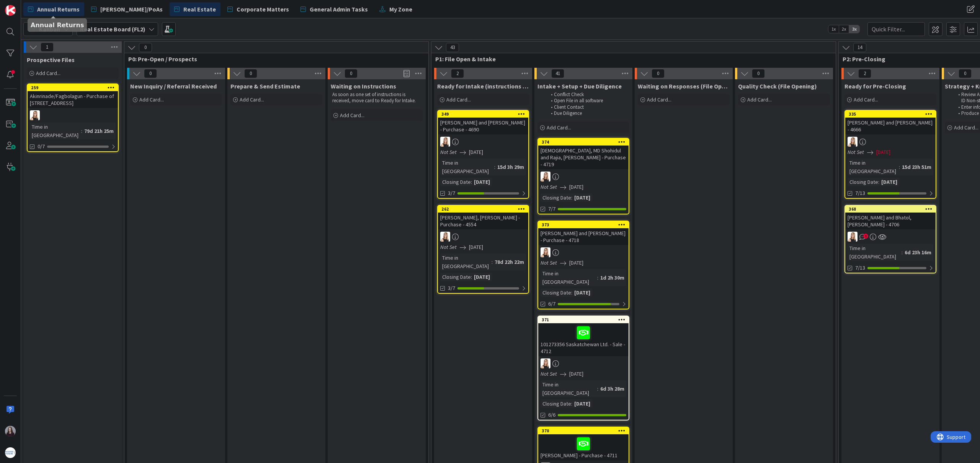 The image size is (980, 463). What do you see at coordinates (612, 278) in the screenshot?
I see `div: 1d 2h 30m` at bounding box center [612, 278].